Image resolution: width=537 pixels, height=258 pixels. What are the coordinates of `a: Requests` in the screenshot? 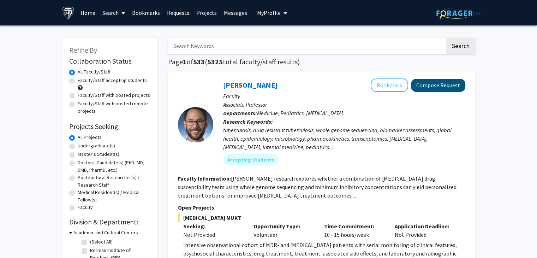 It's located at (178, 13).